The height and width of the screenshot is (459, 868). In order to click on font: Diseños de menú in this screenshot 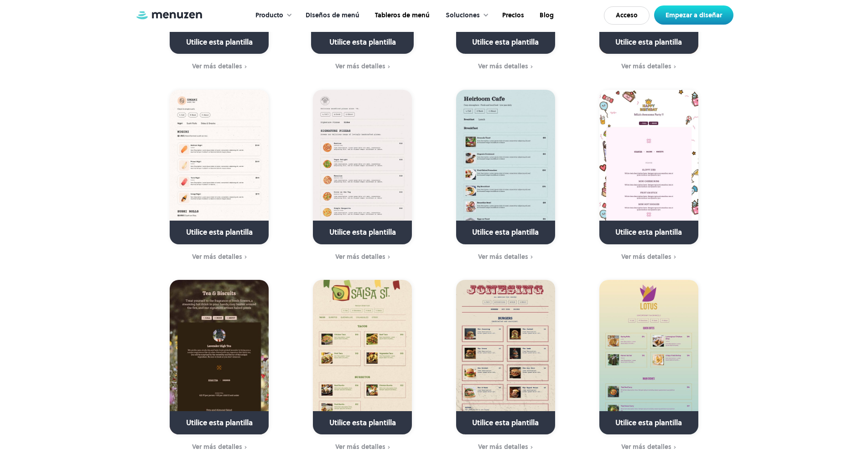, I will do `click(332, 15)`.